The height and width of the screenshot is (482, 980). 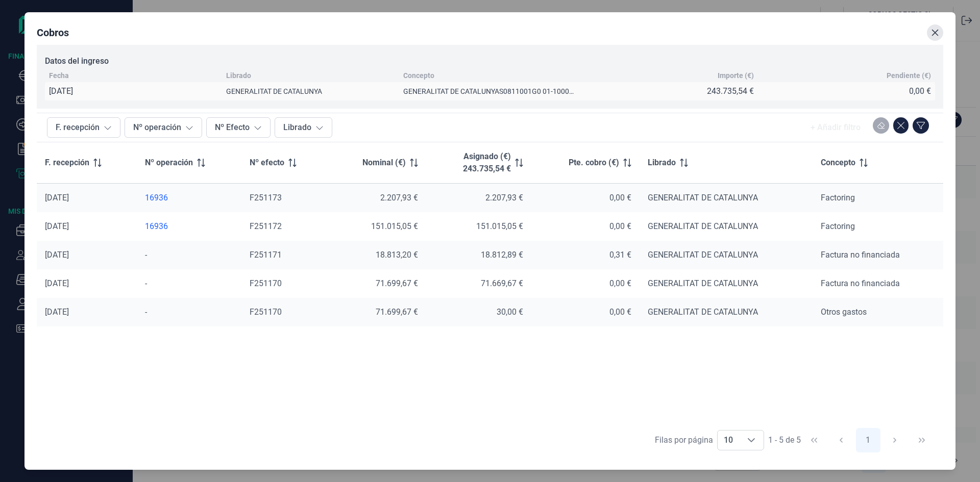 What do you see at coordinates (736, 76) in the screenshot?
I see `div: Importe (€)` at bounding box center [736, 76].